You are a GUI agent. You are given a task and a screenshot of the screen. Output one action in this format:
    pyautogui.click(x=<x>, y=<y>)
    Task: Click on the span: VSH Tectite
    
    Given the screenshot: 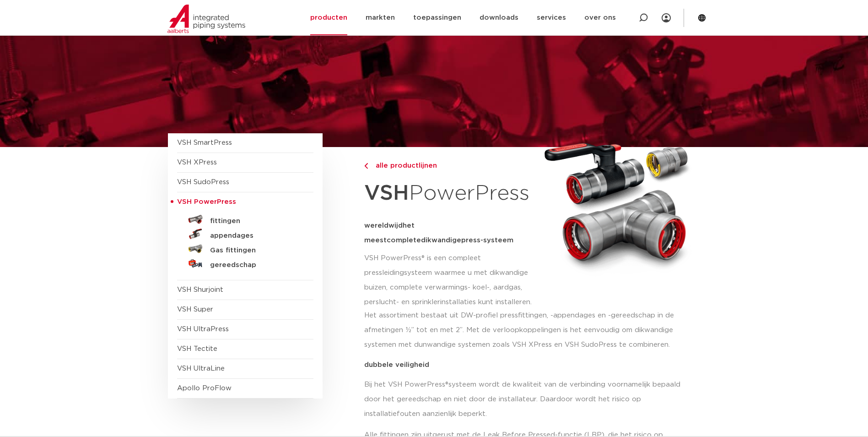 What is the action you would take?
    pyautogui.click(x=197, y=348)
    